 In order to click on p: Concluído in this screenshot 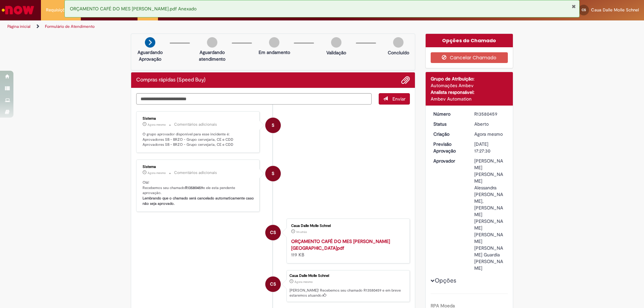, I will do `click(399, 53)`.